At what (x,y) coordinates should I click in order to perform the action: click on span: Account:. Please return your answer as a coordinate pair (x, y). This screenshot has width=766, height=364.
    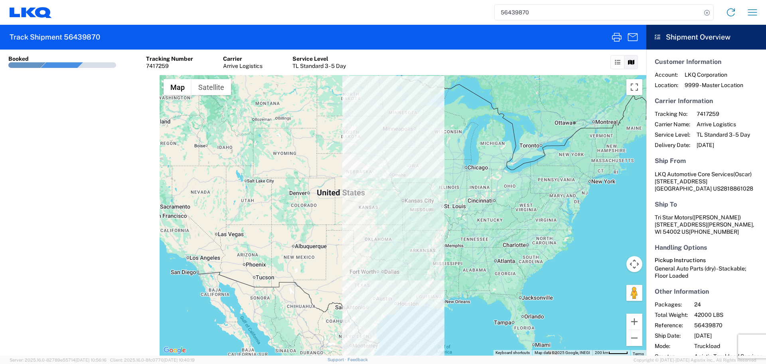
    Looking at the image, I should click on (666, 75).